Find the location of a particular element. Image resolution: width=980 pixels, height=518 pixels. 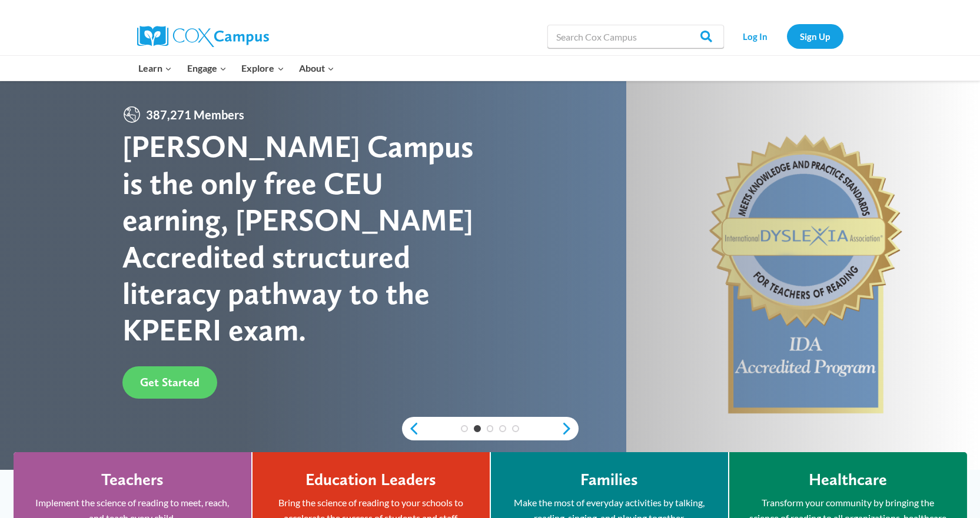

h4: Families is located at coordinates (610, 480).